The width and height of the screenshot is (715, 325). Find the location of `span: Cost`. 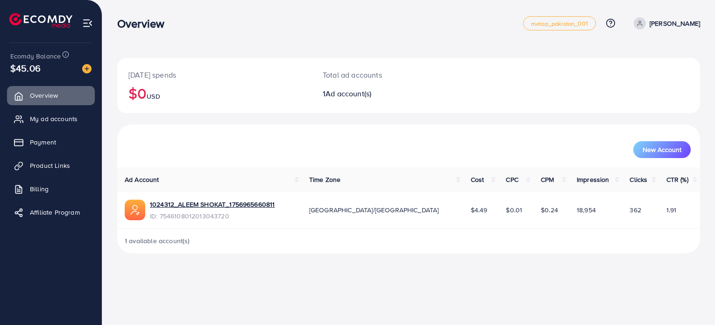

span: Cost is located at coordinates (477, 179).